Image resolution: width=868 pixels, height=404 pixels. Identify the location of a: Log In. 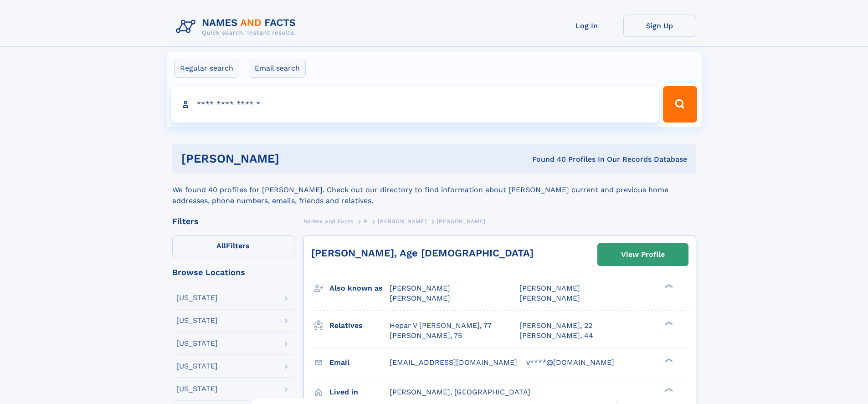
(587, 25).